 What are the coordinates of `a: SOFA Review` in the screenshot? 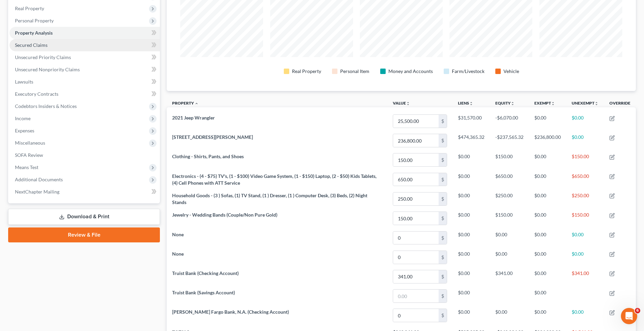 It's located at (84, 155).